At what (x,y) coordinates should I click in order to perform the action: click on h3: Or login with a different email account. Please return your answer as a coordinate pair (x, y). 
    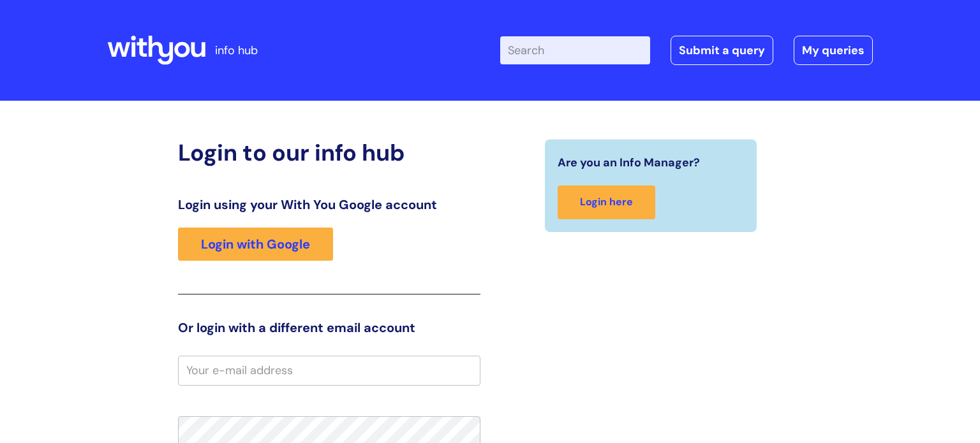
    Looking at the image, I should click on (329, 327).